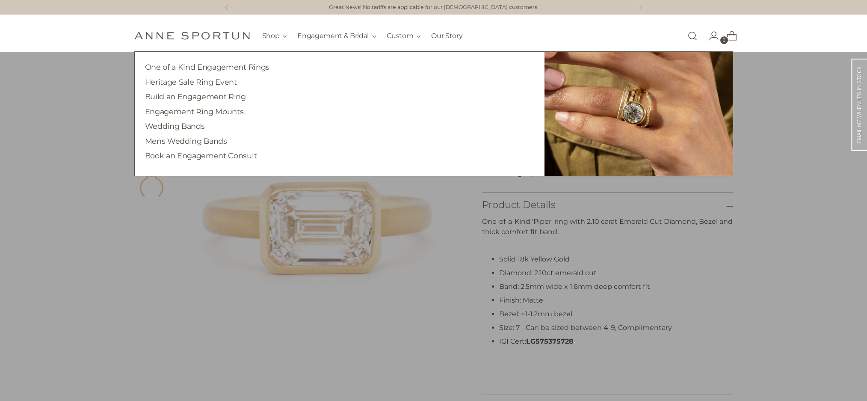  Describe the element at coordinates (692, 36) in the screenshot. I see `a: Open search modal` at that location.